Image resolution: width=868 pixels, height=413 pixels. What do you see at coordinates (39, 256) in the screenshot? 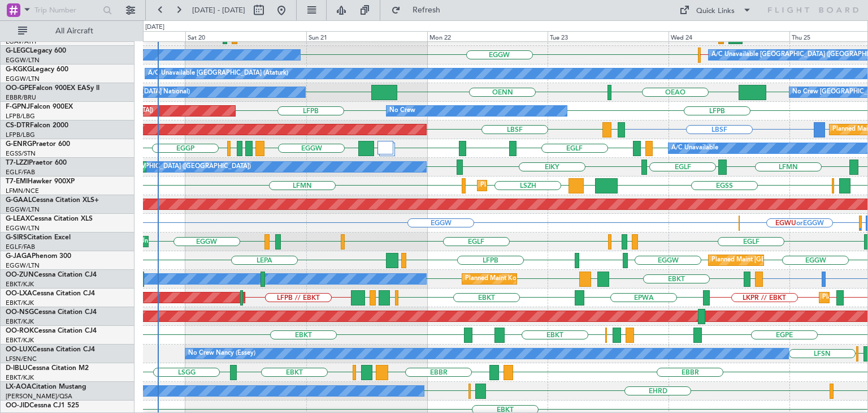
I see `a: G-JAGAPhenom 300` at bounding box center [39, 256].